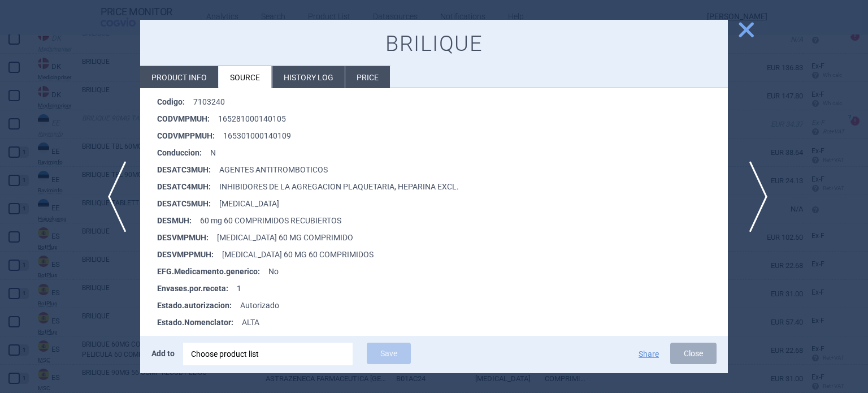 The height and width of the screenshot is (393, 868). Describe the element at coordinates (245, 77) in the screenshot. I see `li: Source` at that location.